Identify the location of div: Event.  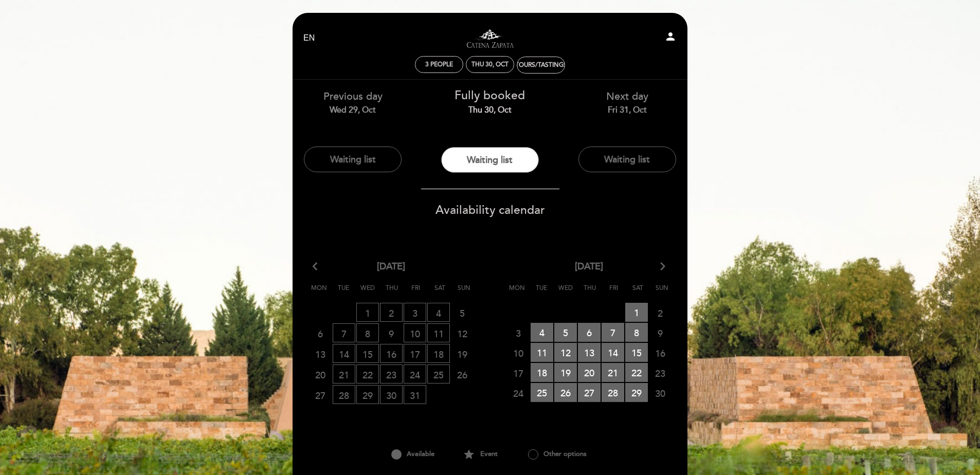
(480, 454).